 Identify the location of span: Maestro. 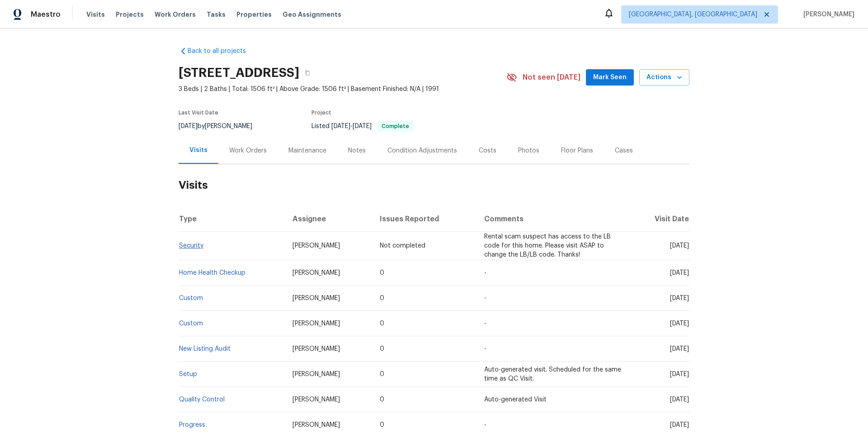
(46, 15).